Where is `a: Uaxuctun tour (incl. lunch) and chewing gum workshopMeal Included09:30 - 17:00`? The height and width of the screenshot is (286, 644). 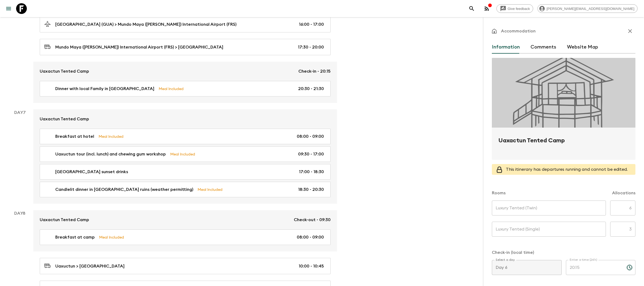 a: Uaxuctun tour (incl. lunch) and chewing gum workshopMeal Included09:30 - 17:00 is located at coordinates (185, 154).